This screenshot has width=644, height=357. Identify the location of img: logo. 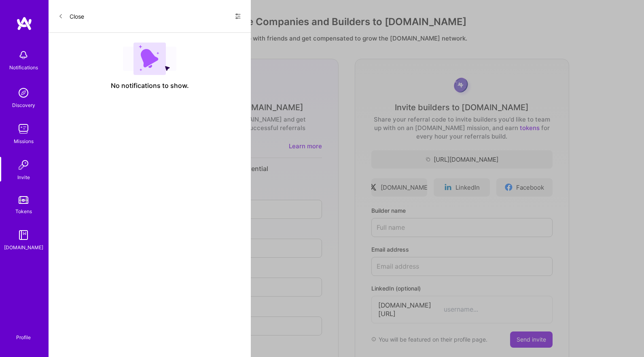
(24, 24).